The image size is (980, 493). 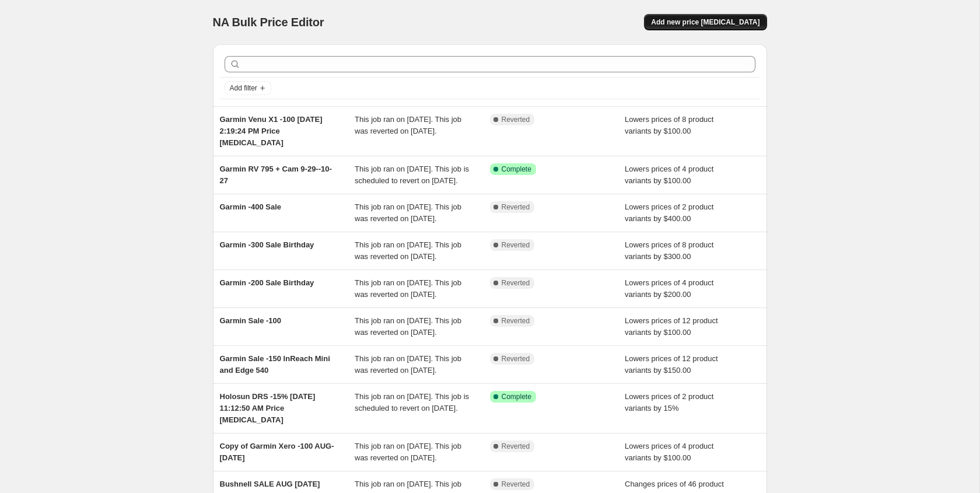 What do you see at coordinates (243, 88) in the screenshot?
I see `span: Add filter` at bounding box center [243, 88].